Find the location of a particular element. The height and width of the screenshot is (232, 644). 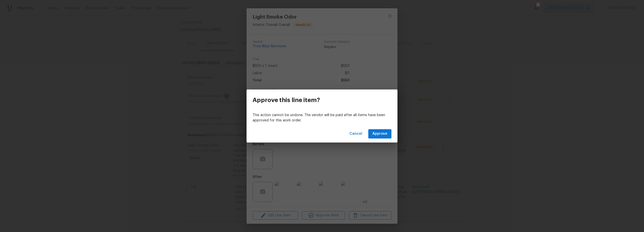

h3: Approve this line item? is located at coordinates (286, 100).